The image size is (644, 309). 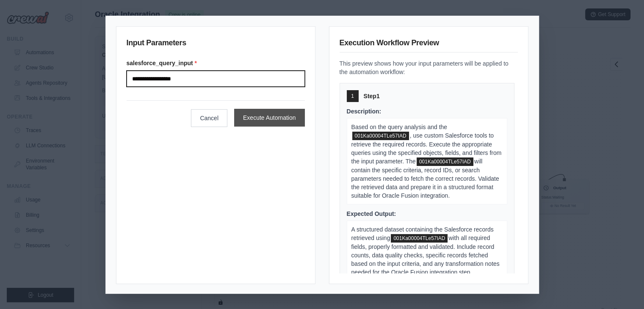 I want to click on span: Based on the query analysis and the, so click(x=399, y=127).